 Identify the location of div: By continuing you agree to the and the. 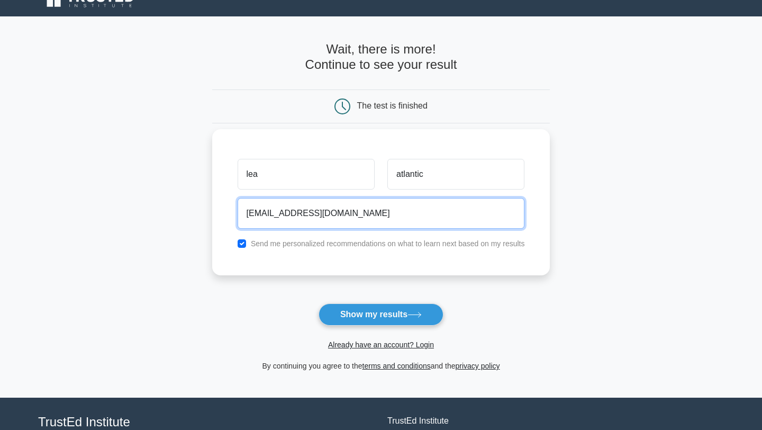
(381, 366).